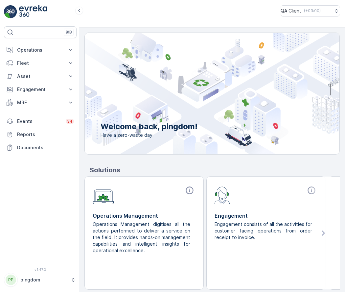 The width and height of the screenshot is (345, 292). I want to click on p: Operations, so click(40, 50).